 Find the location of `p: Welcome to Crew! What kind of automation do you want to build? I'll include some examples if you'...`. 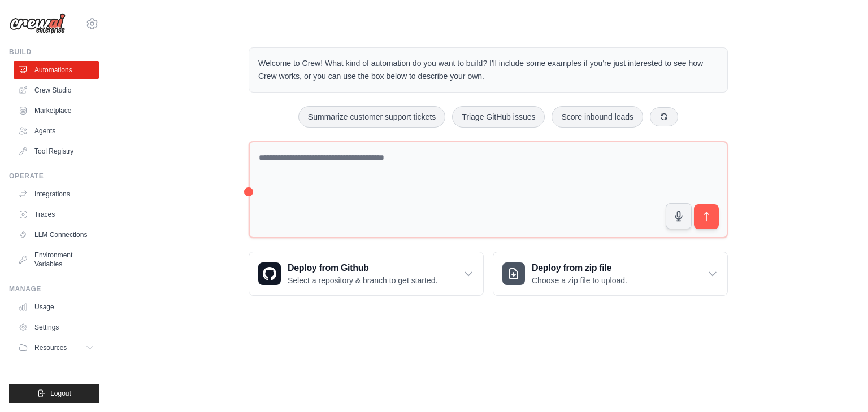

p: Welcome to Crew! What kind of automation do you want to build? I'll include some examples if you'... is located at coordinates (488, 70).